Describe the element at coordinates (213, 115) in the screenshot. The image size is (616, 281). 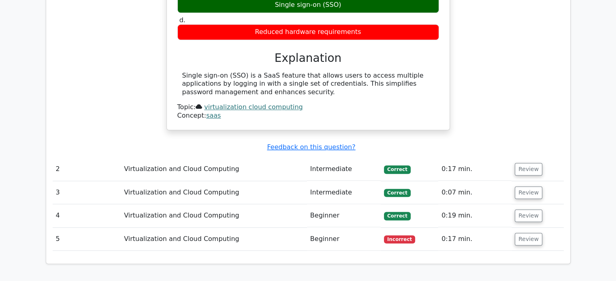
I see `a: saas` at that location.